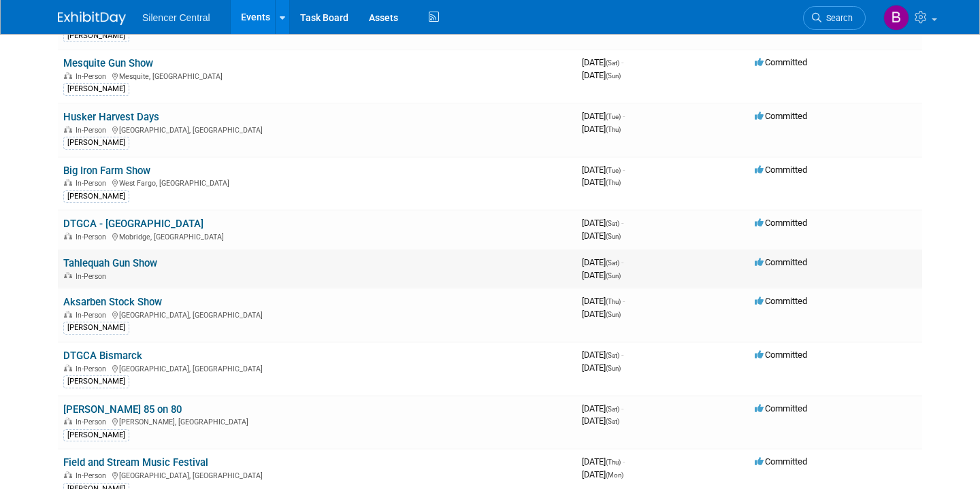  Describe the element at coordinates (108, 64) in the screenshot. I see `a: Mesquite Gun Show` at that location.